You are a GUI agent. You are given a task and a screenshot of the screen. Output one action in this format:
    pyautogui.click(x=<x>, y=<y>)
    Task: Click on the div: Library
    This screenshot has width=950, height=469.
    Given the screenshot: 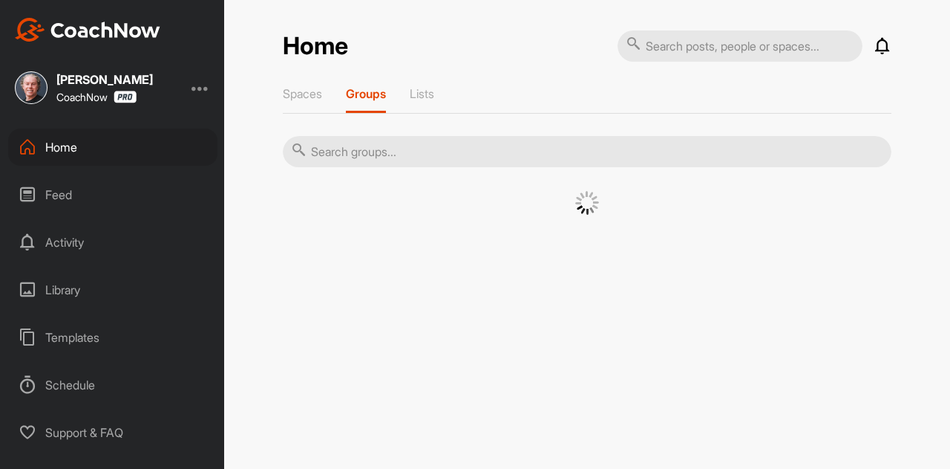 What is the action you would take?
    pyautogui.click(x=113, y=290)
    